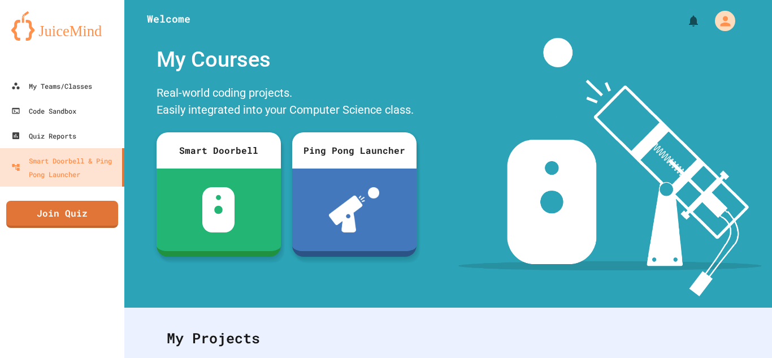  What do you see at coordinates (218, 210) in the screenshot?
I see `img: sdb-white.svg` at bounding box center [218, 210].